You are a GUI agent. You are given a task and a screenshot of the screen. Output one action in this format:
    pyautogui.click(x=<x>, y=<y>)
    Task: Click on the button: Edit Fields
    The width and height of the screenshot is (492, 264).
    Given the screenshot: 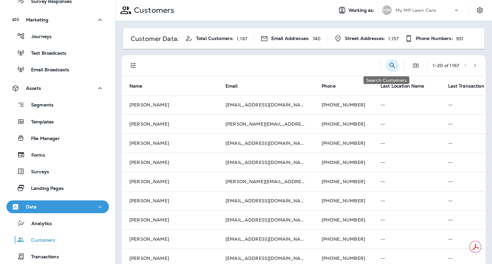 What is the action you would take?
    pyautogui.click(x=415, y=66)
    